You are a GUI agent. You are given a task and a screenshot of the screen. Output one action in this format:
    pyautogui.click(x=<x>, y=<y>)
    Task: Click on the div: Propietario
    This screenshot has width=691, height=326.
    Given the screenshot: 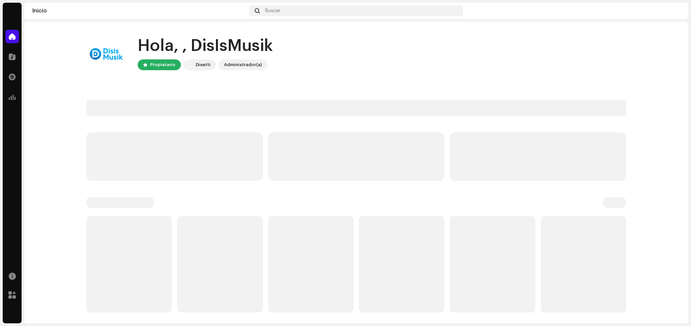 What is the action you would take?
    pyautogui.click(x=163, y=65)
    